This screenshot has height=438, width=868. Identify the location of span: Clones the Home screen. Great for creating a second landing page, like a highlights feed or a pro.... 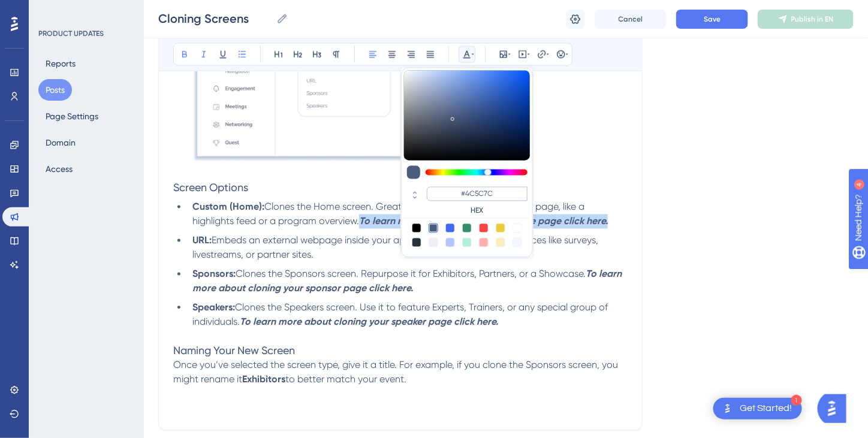
(389, 214).